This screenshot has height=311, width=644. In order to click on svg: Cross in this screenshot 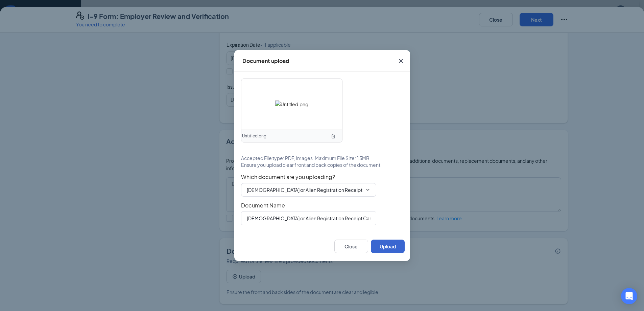, I will do `click(401, 61)`.